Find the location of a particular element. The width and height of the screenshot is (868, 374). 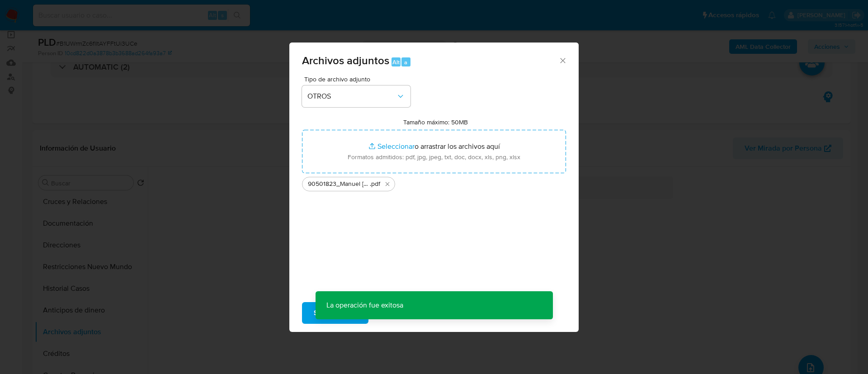

label: Tamaño máximo: 50MB is located at coordinates (435, 123).